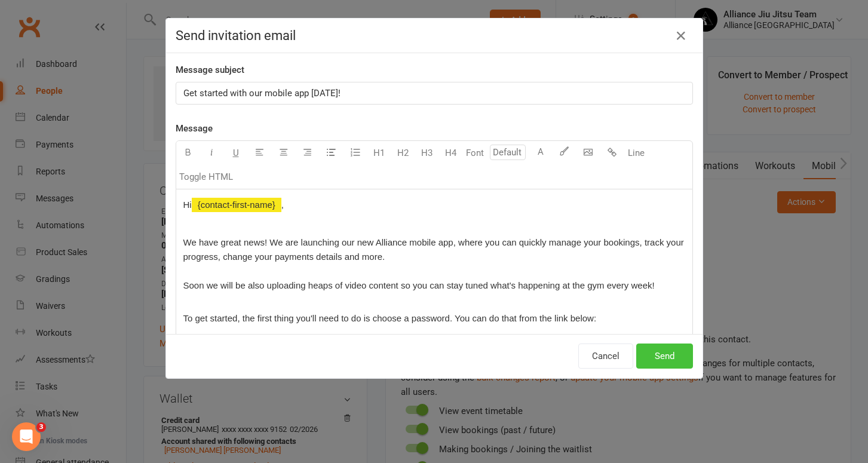  What do you see at coordinates (541, 153) in the screenshot?
I see `button: A` at bounding box center [541, 153].